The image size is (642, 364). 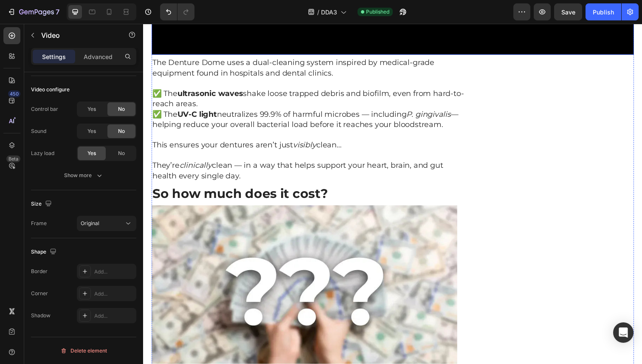 What do you see at coordinates (39, 271) in the screenshot?
I see `div: Border` at bounding box center [39, 271].